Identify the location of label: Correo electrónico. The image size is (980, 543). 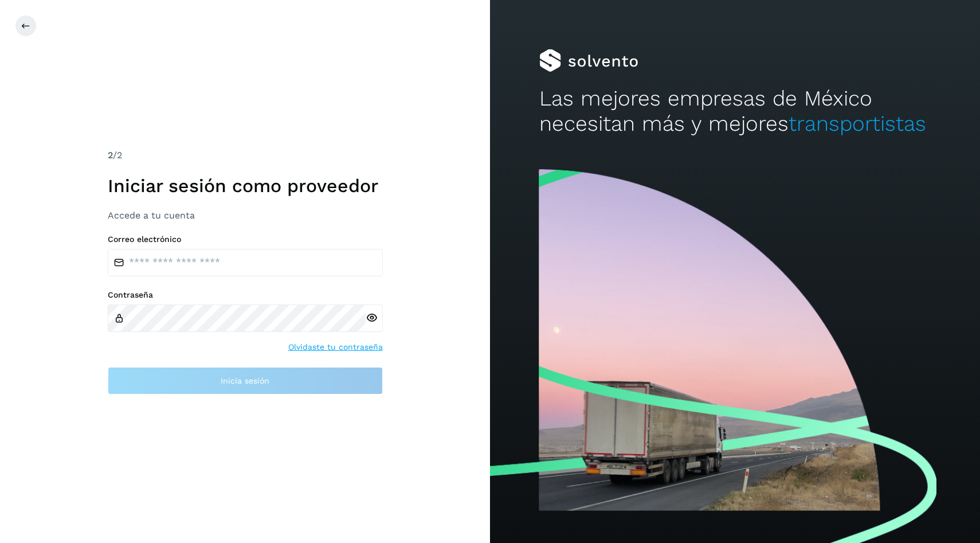
(246, 239).